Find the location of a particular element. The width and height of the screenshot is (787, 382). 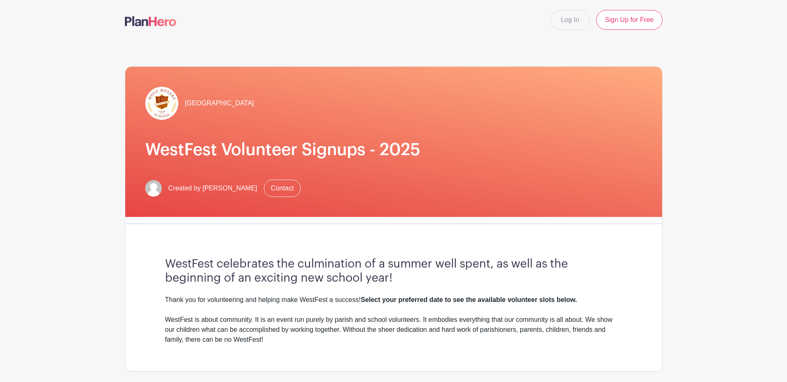

img: logo-507f7623f17ff9eddc593b1ce0a138ce2505c220e1c5a4e2b4648c50719b7d32.svg is located at coordinates (151, 21).